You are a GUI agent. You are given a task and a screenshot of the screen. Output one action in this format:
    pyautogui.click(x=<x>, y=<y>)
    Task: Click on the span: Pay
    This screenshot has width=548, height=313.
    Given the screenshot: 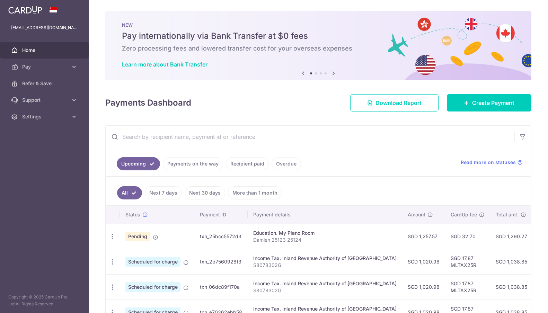 What is the action you would take?
    pyautogui.click(x=45, y=67)
    